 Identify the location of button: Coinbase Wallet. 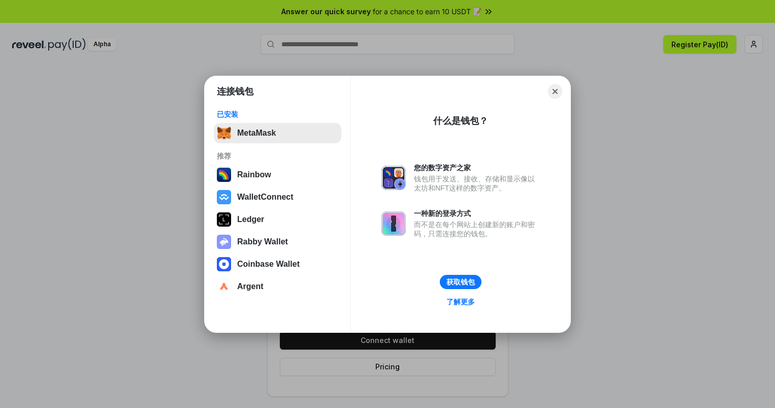
(277, 264).